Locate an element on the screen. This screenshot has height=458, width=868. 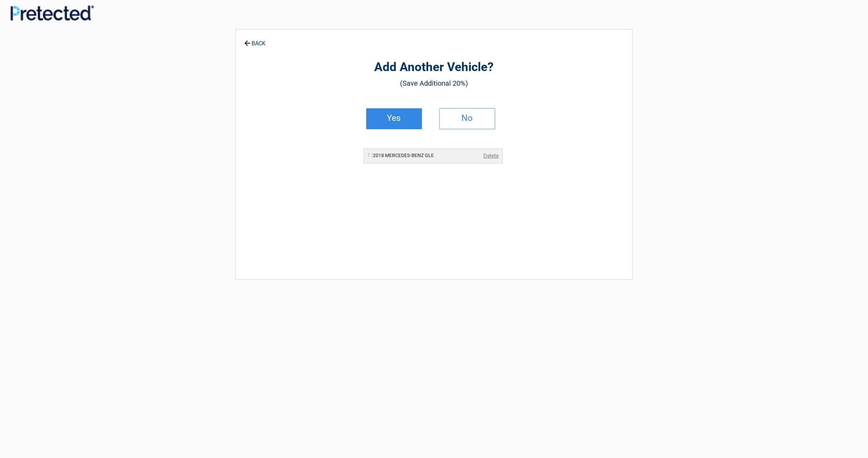
img: Main Logo is located at coordinates (52, 12).